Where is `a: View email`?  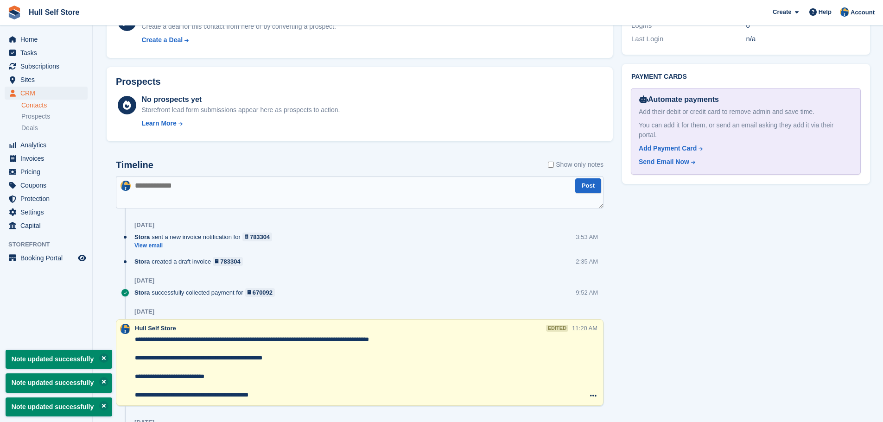 a: View email is located at coordinates (205, 246).